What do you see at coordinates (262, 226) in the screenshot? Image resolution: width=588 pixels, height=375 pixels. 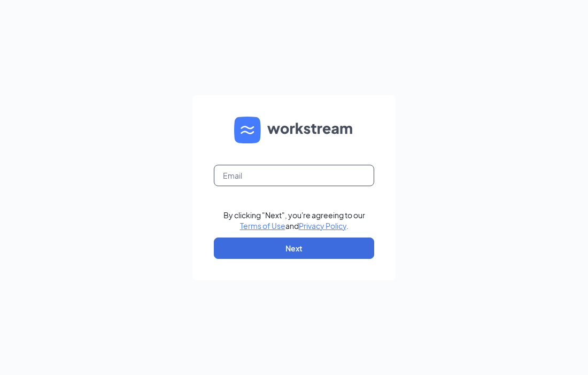 I see `a: Terms of Use` at bounding box center [262, 226].